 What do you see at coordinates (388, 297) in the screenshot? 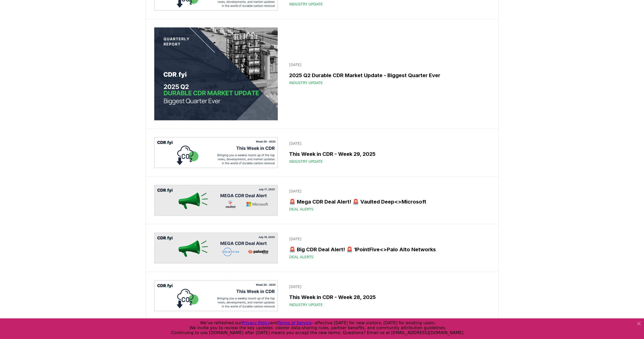
I see `h3: This Week in CDR - Week 28, 2025` at bounding box center [388, 297].